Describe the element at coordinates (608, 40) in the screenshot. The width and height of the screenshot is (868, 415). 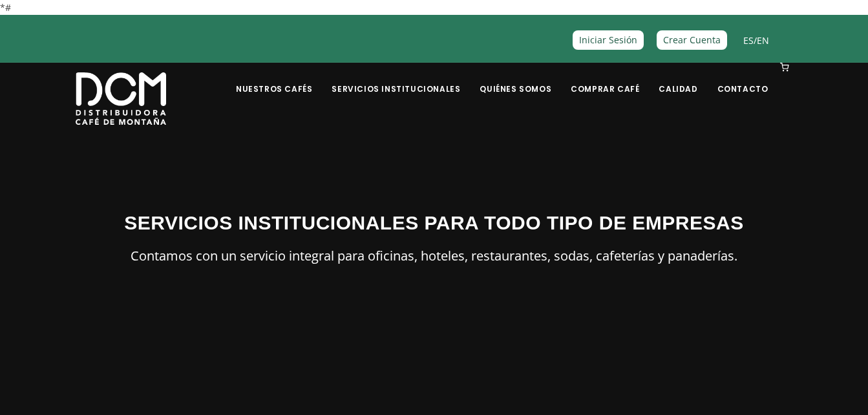
I see `a: Iniciar Sesión` at that location.